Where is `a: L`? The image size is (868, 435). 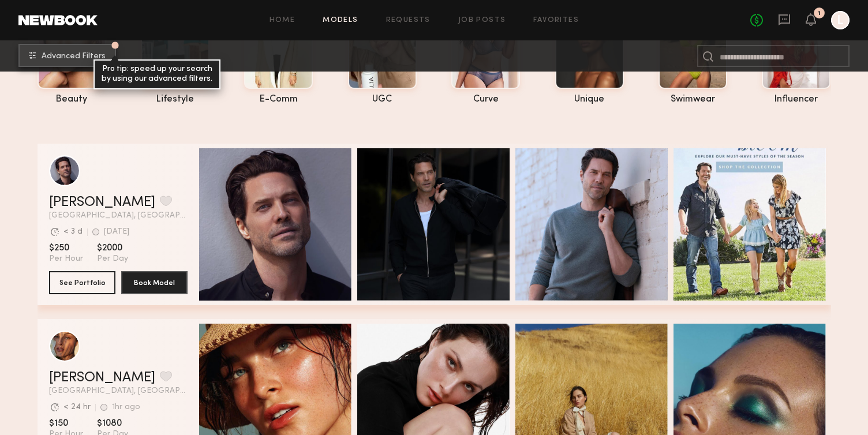 a: L is located at coordinates (840, 20).